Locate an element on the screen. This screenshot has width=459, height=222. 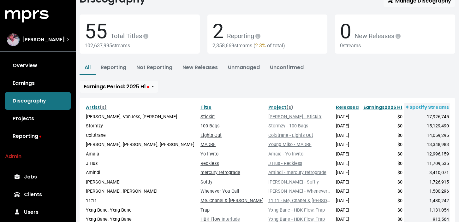
a: Not Reporting is located at coordinates (154, 67).